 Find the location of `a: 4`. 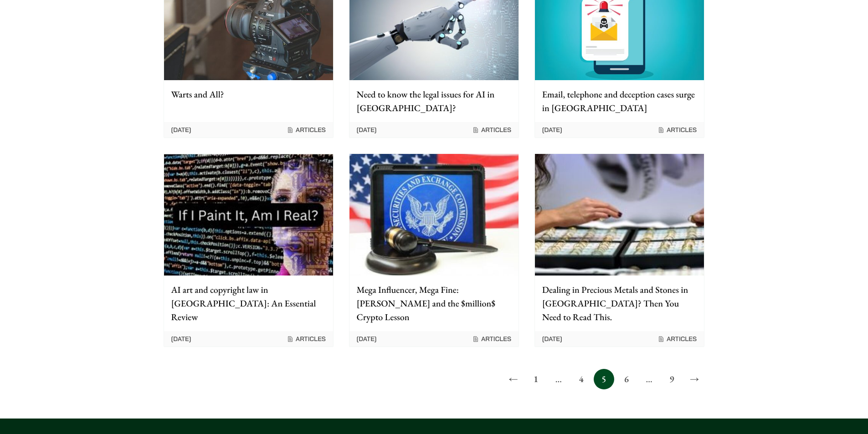

a: 4 is located at coordinates (581, 379).